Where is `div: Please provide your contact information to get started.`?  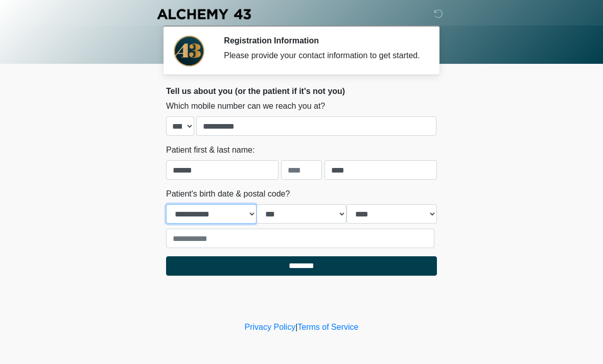
div: Please provide your contact information to get started. is located at coordinates (322, 56).